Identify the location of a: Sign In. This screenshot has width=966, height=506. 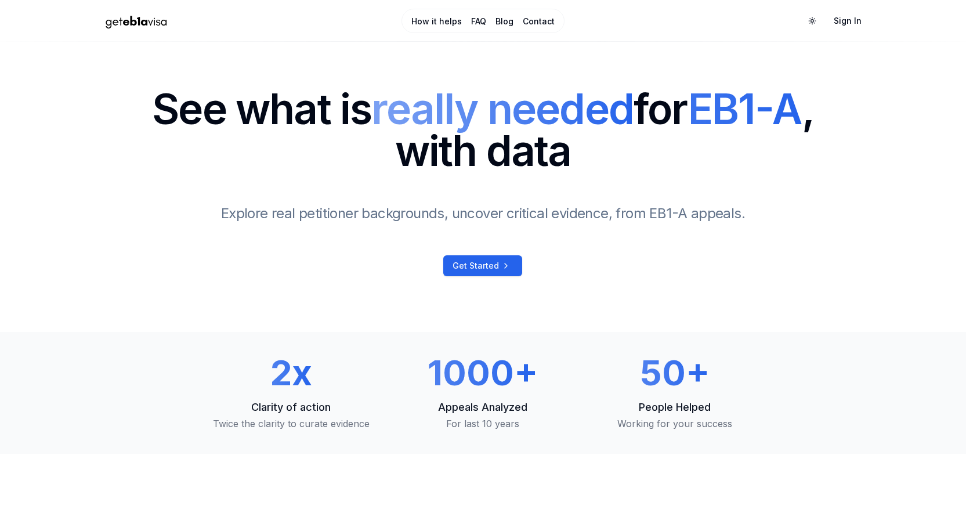
(847, 21).